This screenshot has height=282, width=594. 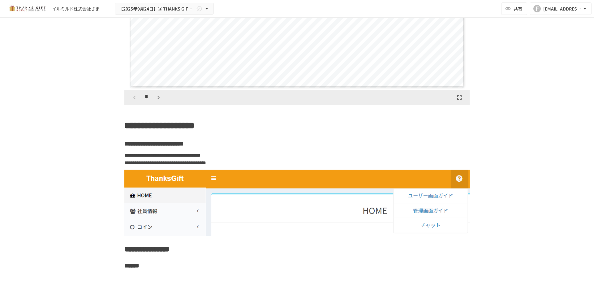 What do you see at coordinates (76, 9) in the screenshot?
I see `div: イルミルド株式会社さま` at bounding box center [76, 9].